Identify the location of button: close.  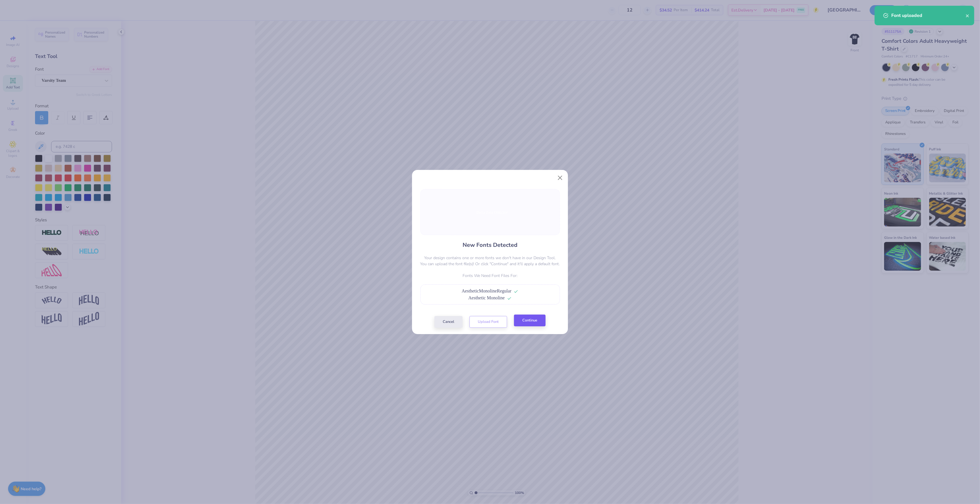
(967, 15).